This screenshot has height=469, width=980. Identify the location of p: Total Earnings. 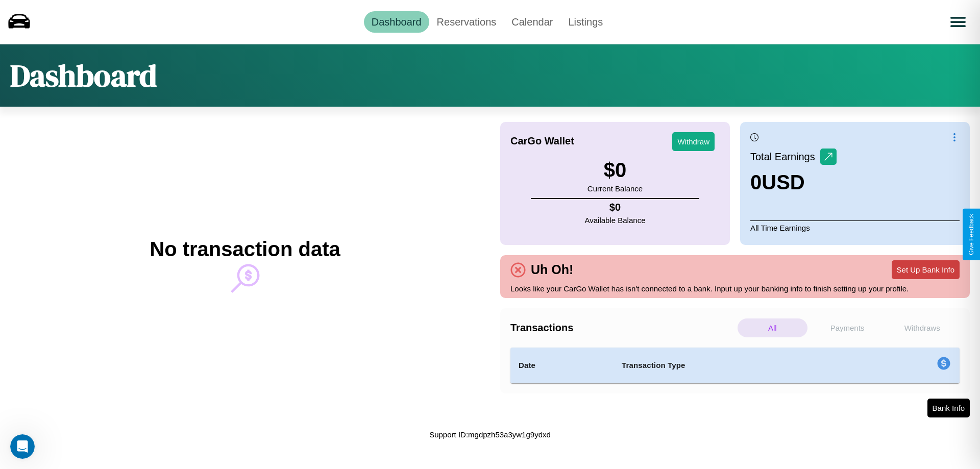
(785, 156).